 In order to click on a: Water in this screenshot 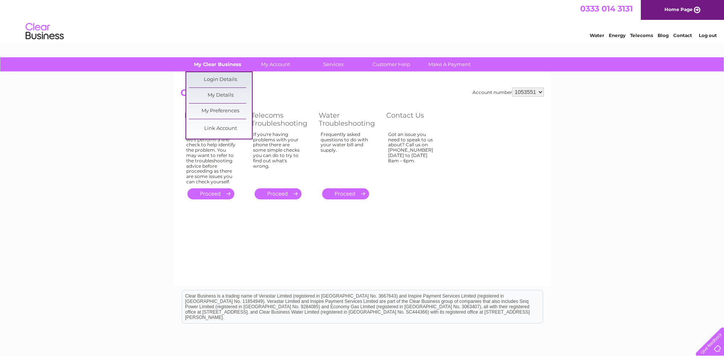, I will do `click(597, 35)`.